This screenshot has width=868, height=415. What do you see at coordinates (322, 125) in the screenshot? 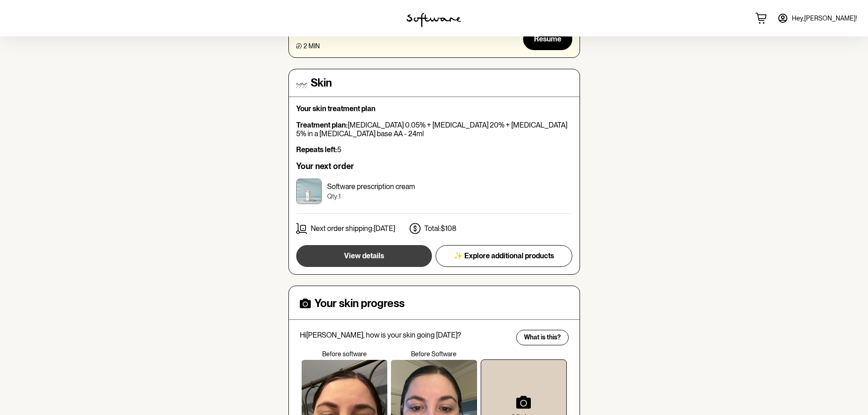
I see `strong: Treatment plan:` at bounding box center [322, 125].